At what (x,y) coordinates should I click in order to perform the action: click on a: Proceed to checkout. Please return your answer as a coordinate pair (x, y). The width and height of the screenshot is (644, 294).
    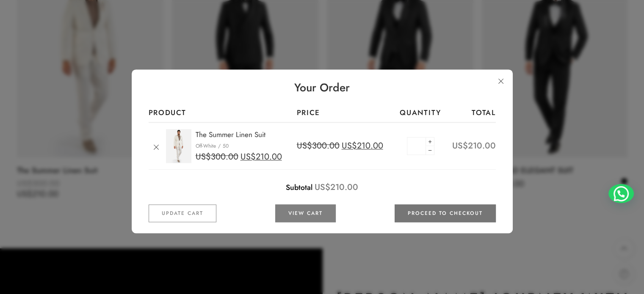
    Looking at the image, I should click on (445, 213).